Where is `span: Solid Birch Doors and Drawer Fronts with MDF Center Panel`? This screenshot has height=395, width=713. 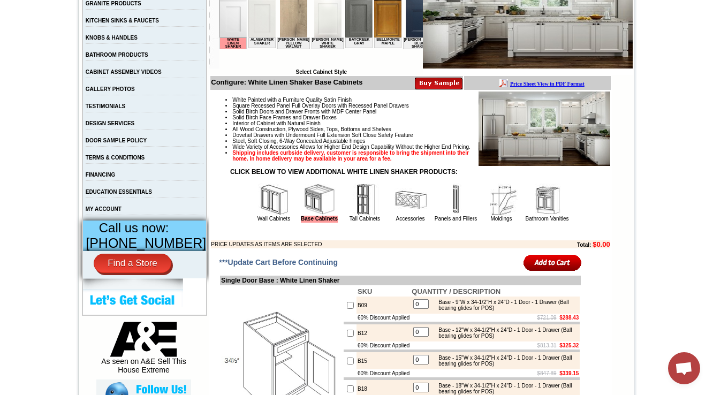
span: Solid Birch Doors and Drawer Fronts with MDF Center Panel is located at coordinates (304, 111).